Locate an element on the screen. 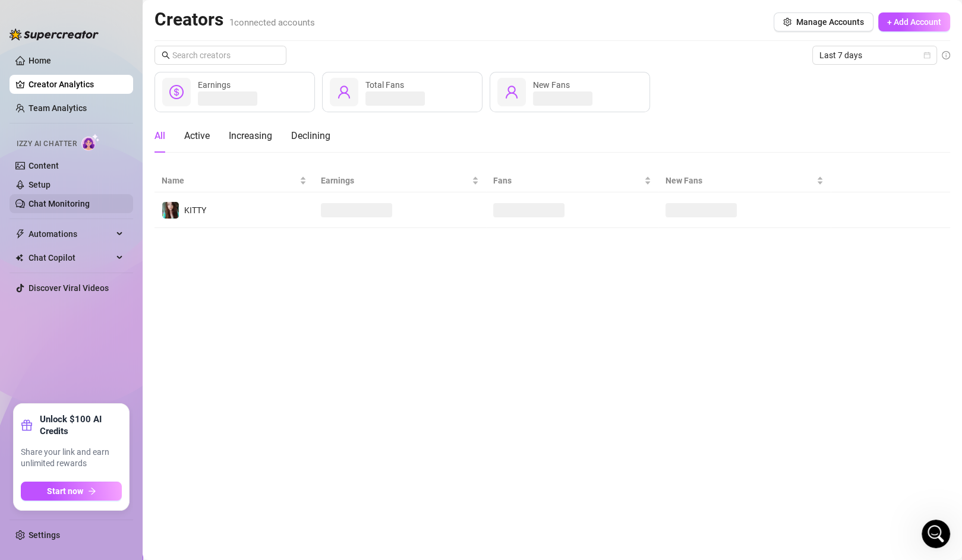 The height and width of the screenshot is (560, 962). span: thunderbolt is located at coordinates (20, 234).